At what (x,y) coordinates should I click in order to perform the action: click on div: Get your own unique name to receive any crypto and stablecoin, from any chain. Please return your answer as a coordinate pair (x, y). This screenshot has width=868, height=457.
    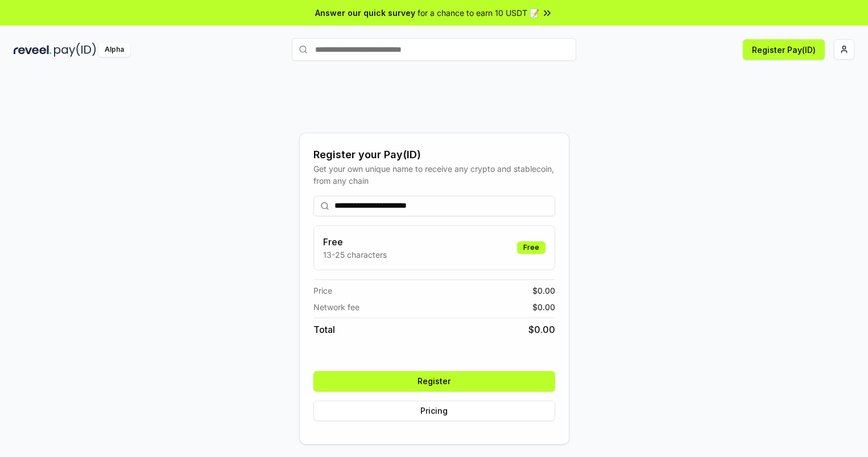
    Looking at the image, I should click on (434, 175).